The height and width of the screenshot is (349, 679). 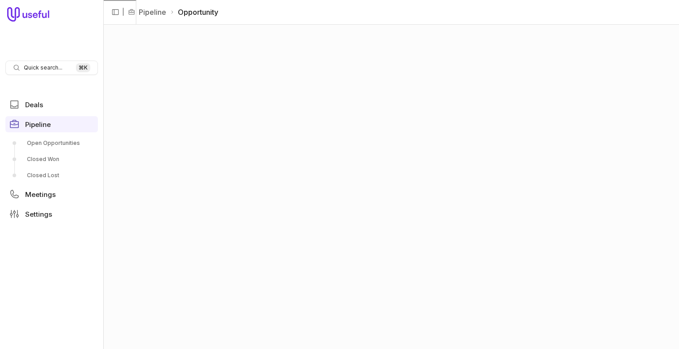 What do you see at coordinates (52, 159) in the screenshot?
I see `div: Pipeline submenu` at bounding box center [52, 159].